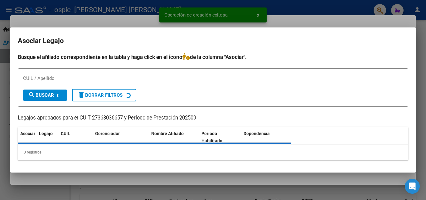 The width and height of the screenshot is (426, 200). I want to click on span: Buscar, so click(41, 95).